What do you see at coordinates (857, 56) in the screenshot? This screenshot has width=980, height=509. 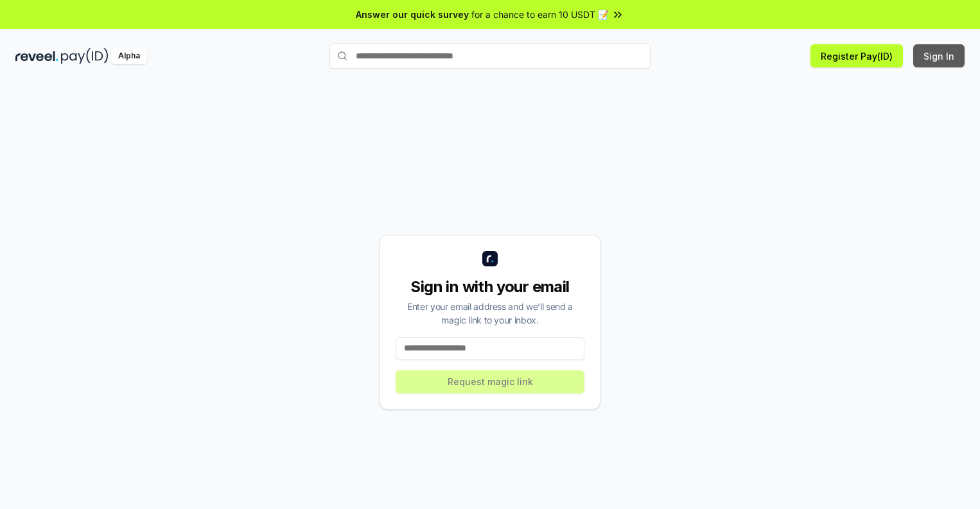 I see `button: Register Pay(ID)` at bounding box center [857, 56].